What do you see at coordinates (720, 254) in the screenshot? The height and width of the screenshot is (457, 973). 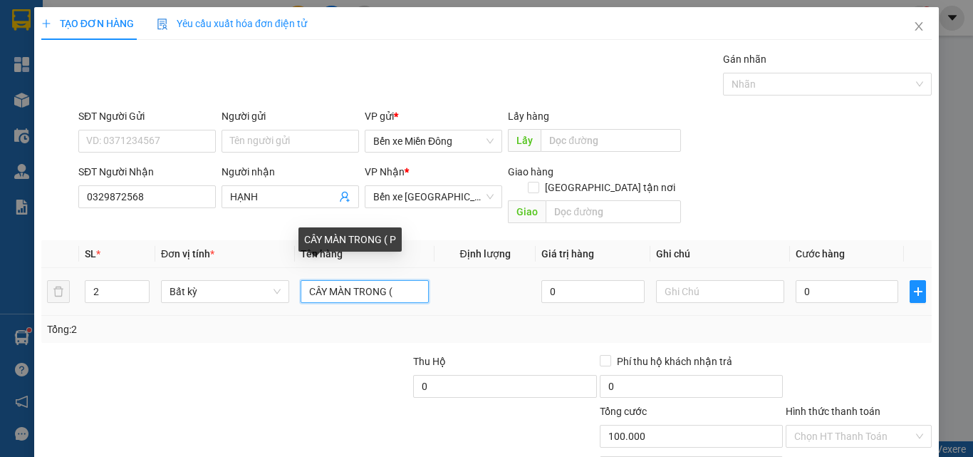 I see `th: Ghi chú` at bounding box center [720, 254].